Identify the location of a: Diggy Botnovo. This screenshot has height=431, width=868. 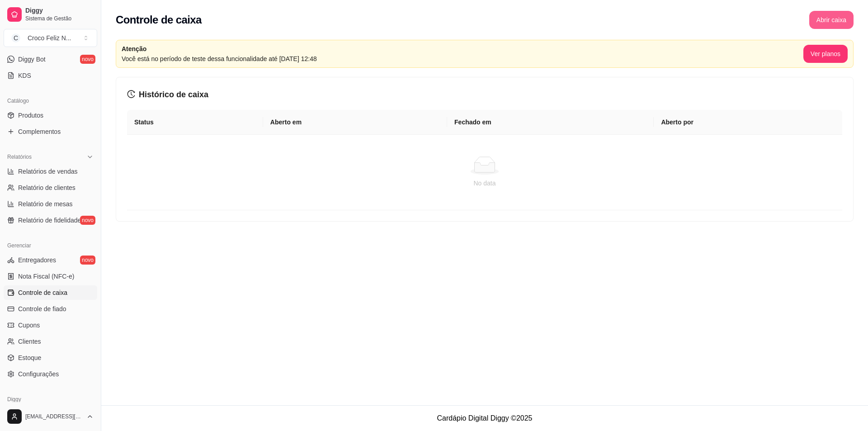
(51, 59).